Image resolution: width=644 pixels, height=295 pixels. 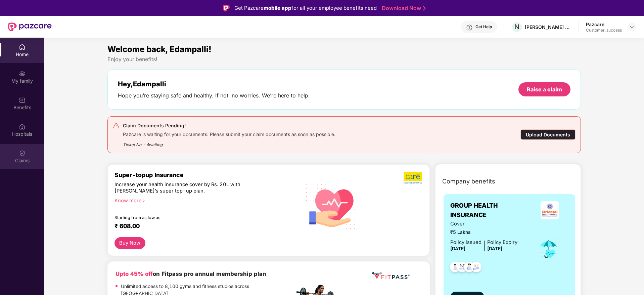 I want to click on img: fppp.png, so click(x=391, y=275).